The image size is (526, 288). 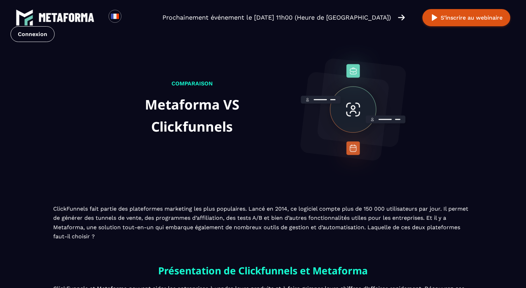 I want to click on img: fr, so click(x=115, y=16).